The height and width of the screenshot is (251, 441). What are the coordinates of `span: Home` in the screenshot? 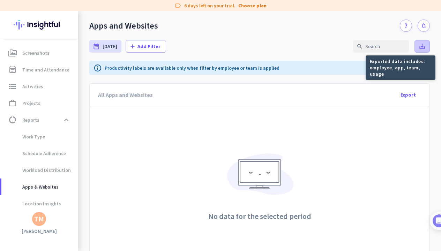 It's located at (17, 222).